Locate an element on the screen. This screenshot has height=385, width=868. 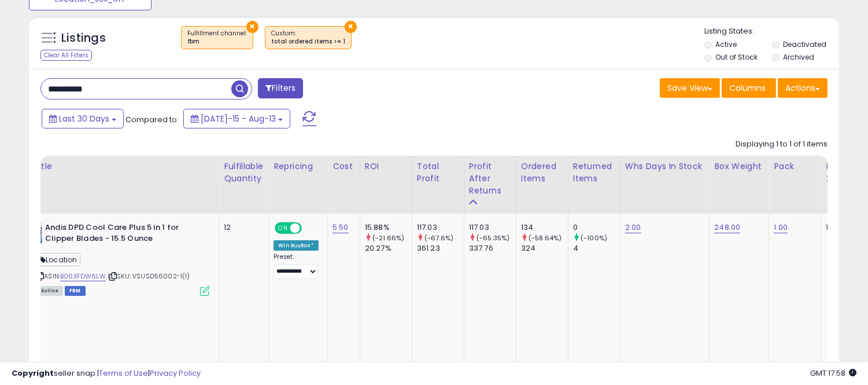
div: 19% is located at coordinates (845, 227).